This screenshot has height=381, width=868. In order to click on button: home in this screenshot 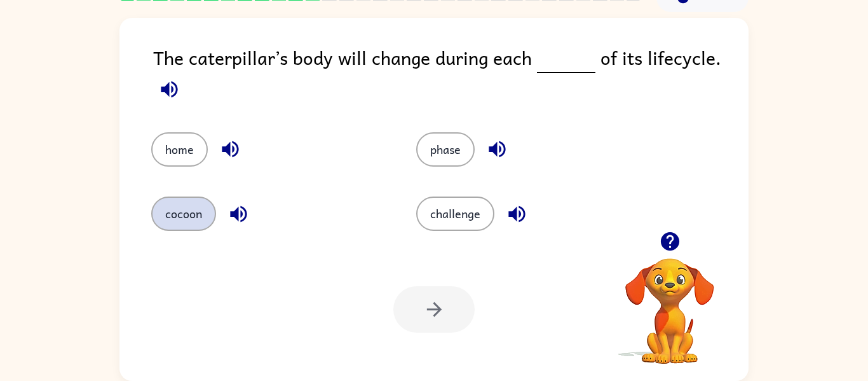, I will do `click(179, 149)`.